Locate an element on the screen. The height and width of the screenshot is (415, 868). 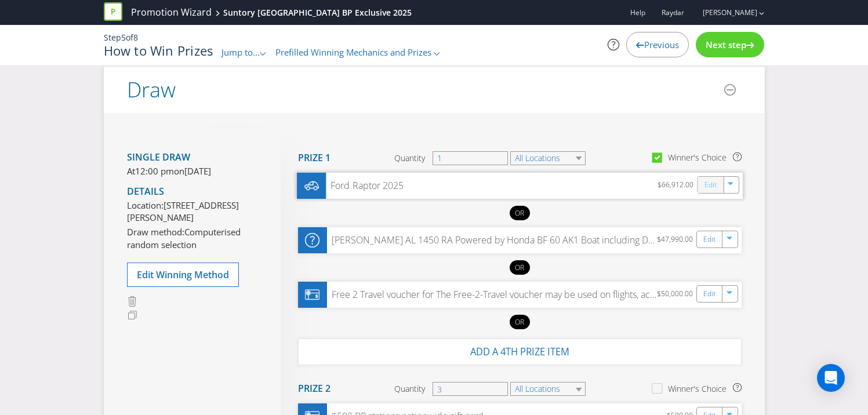
span: Add a 4th prize item is located at coordinates (520, 351).